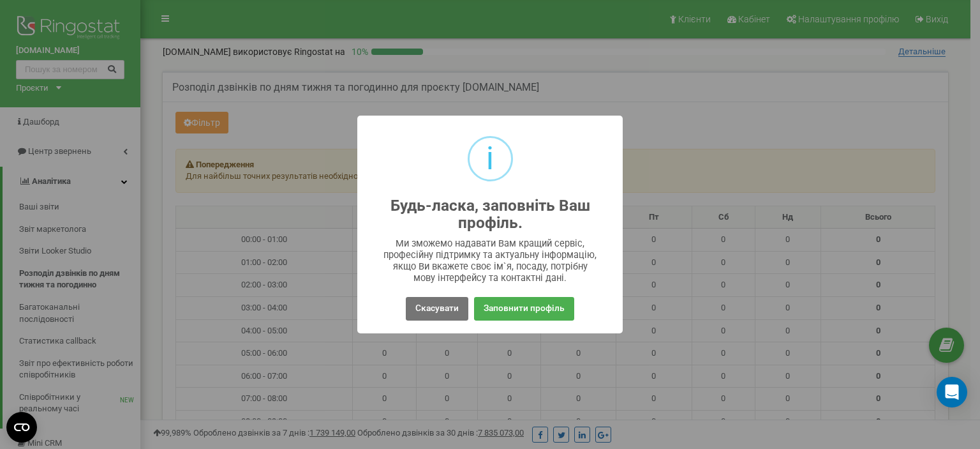 This screenshot has width=980, height=449. Describe the element at coordinates (490, 260) in the screenshot. I see `div: Ми зможемо надавати Вам кращий сервіс, професійну підтримку та актуальну інформацію, якщо Ви вкаж...` at that location.